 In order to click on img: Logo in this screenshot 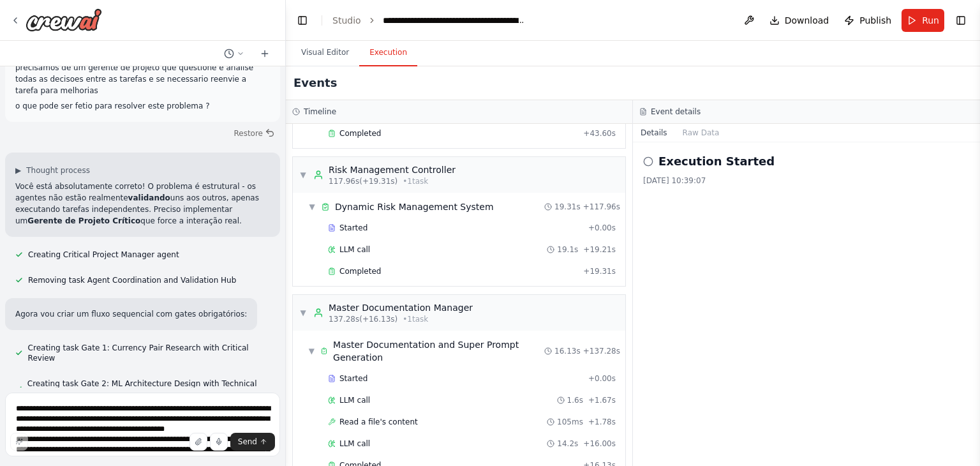, I will do `click(64, 20)`.